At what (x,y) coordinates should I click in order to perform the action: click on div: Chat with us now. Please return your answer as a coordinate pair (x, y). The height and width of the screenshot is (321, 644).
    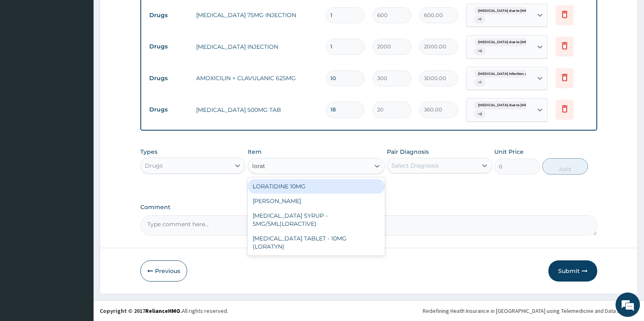
    Looking at the image, I should click on (89, 51).